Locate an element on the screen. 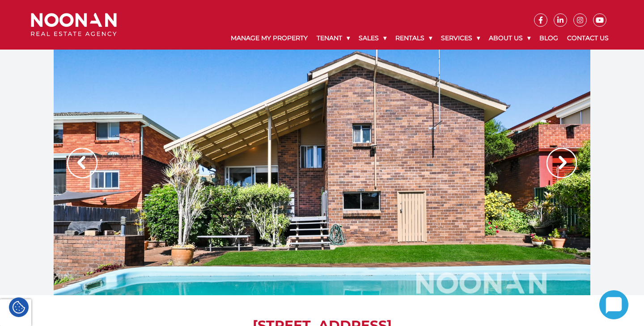 This screenshot has height=326, width=644. a: Contact Us is located at coordinates (588, 38).